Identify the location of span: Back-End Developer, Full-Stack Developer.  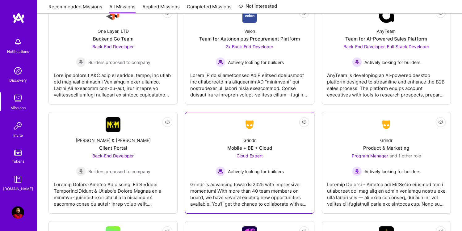
(386, 46).